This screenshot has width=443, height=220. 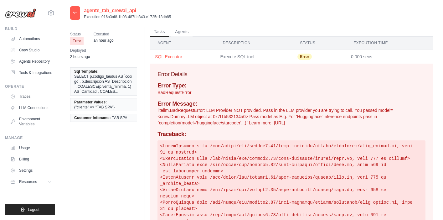 What do you see at coordinates (31, 108) in the screenshot?
I see `a: LLM Connections` at bounding box center [31, 108].